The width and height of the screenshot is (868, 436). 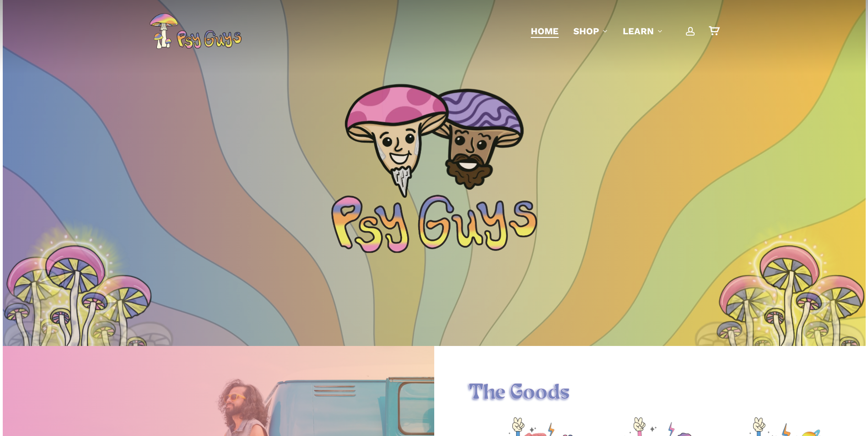 I want to click on img: Psychedelic PsyGuys Text Logo, so click(x=434, y=224).